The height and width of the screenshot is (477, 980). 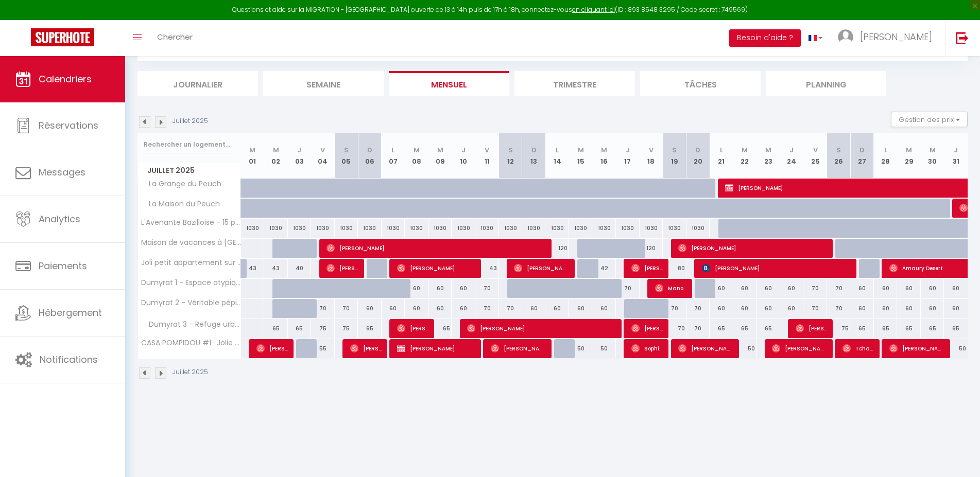 What do you see at coordinates (175, 38) in the screenshot?
I see `a: Chercher` at bounding box center [175, 38].